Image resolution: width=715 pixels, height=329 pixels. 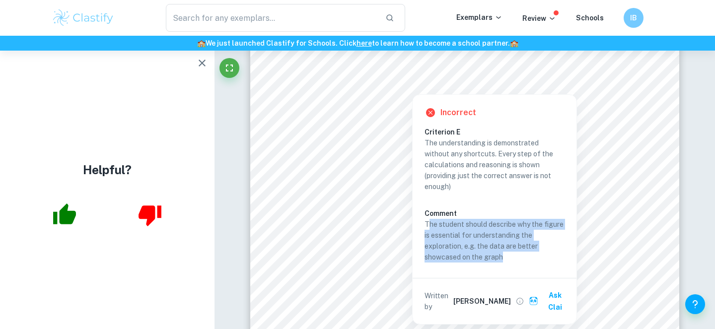 I want to click on span: Army B, so click(x=352, y=246).